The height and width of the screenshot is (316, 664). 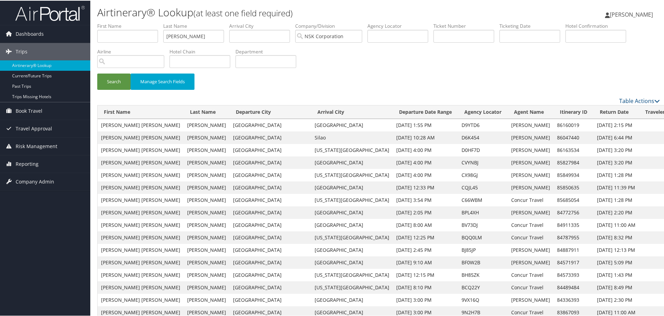 What do you see at coordinates (574, 162) in the screenshot?
I see `td: 85827984` at bounding box center [574, 162].